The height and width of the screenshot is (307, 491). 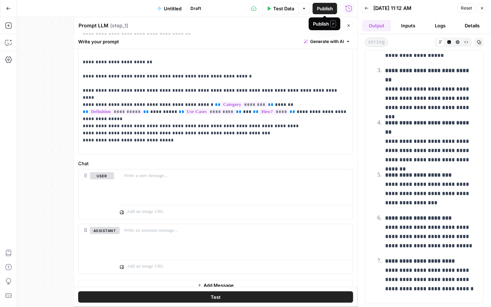 What do you see at coordinates (324, 24) in the screenshot?
I see `div: Publish` at bounding box center [324, 24].